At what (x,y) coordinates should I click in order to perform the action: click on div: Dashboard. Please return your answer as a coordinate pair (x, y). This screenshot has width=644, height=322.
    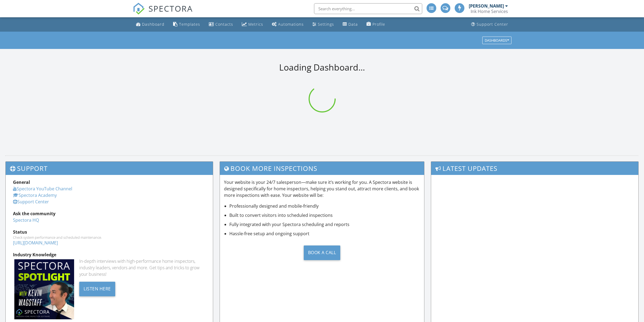
    Looking at the image, I should click on (153, 24).